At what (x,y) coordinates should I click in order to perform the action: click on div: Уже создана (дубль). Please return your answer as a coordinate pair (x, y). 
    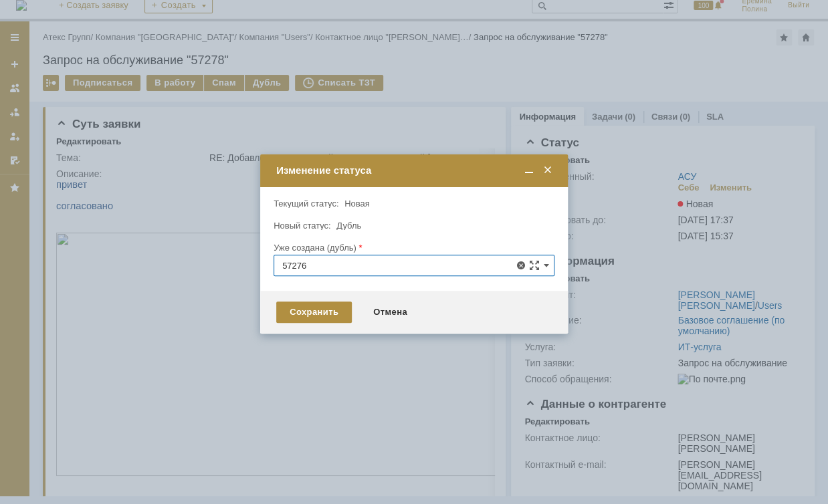
    Looking at the image, I should click on (412, 247).